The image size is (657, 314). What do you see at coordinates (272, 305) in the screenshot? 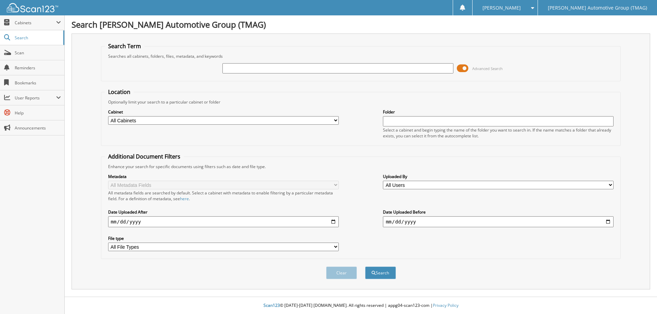
I see `span: Scan123` at bounding box center [272, 305].